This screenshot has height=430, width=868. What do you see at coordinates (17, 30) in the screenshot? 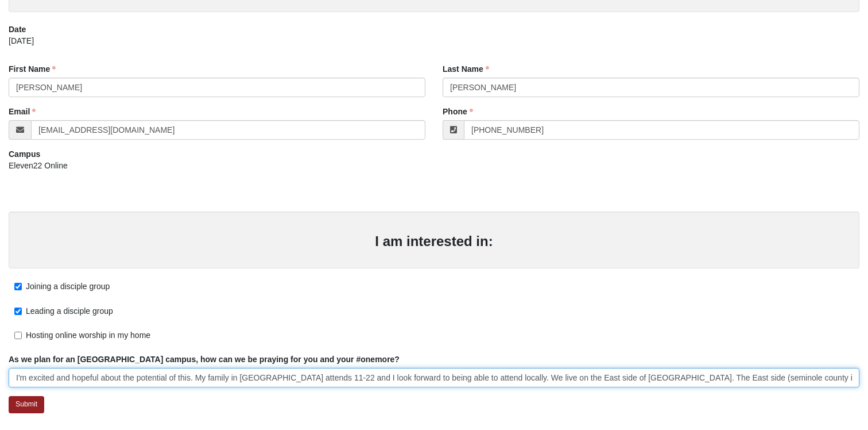
I see `label: Date` at bounding box center [17, 30].